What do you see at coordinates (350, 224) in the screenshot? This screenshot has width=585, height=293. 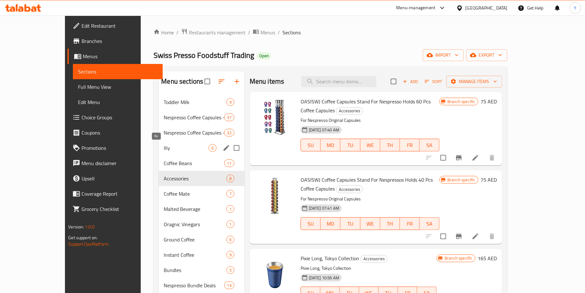 I see `span: TU` at bounding box center [350, 224].